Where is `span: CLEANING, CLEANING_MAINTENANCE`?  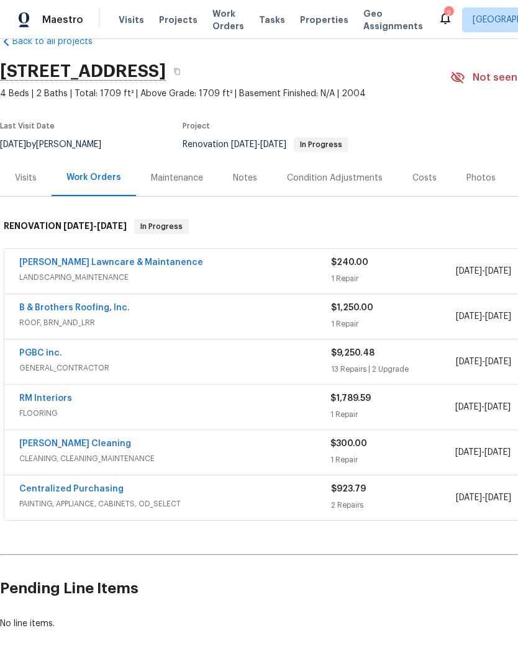
span: CLEANING, CLEANING_MAINTENANCE is located at coordinates (174, 459).